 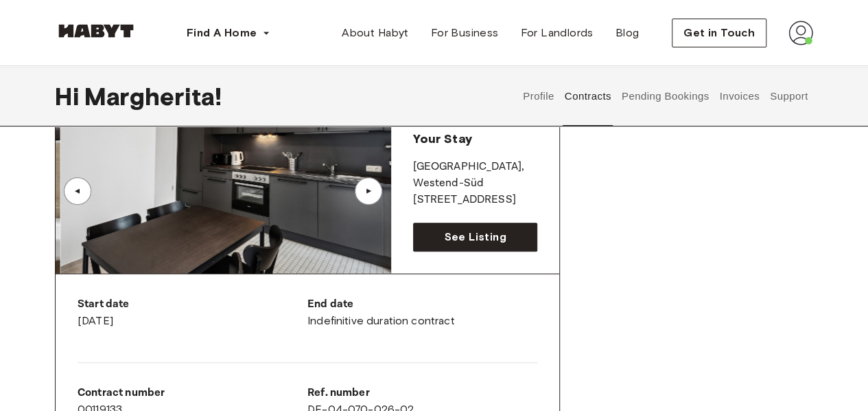 What do you see at coordinates (229, 33) in the screenshot?
I see `button: Find A Home` at bounding box center [229, 33].